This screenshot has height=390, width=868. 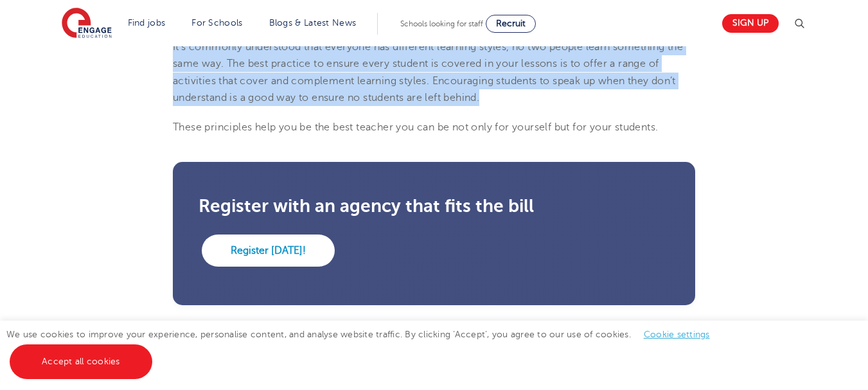 I want to click on a: For Schools, so click(x=217, y=23).